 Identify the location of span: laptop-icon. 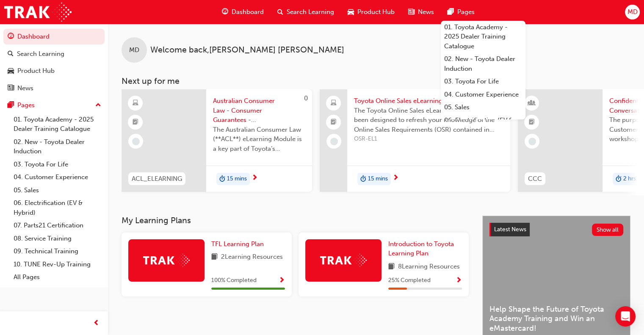
(333, 103).